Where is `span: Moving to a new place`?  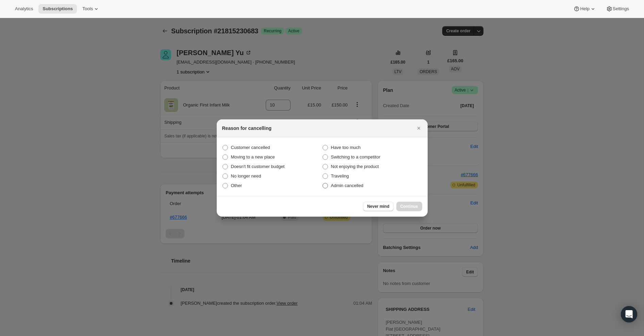
span: Moving to a new place is located at coordinates (253, 157).